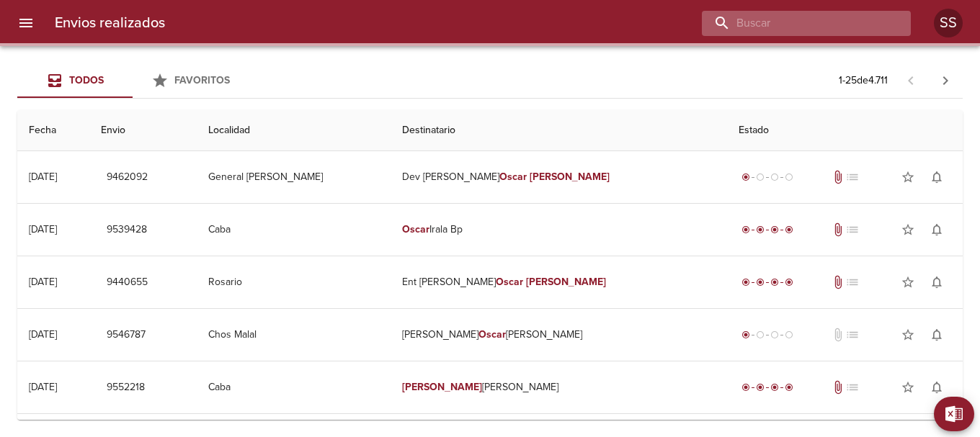  I want to click on span: Todos, so click(87, 80).